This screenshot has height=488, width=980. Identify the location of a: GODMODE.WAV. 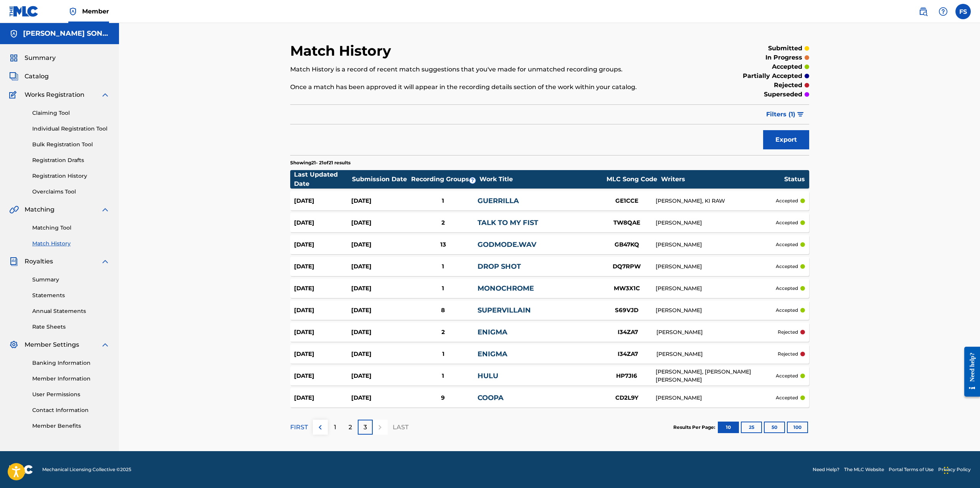
(507, 244).